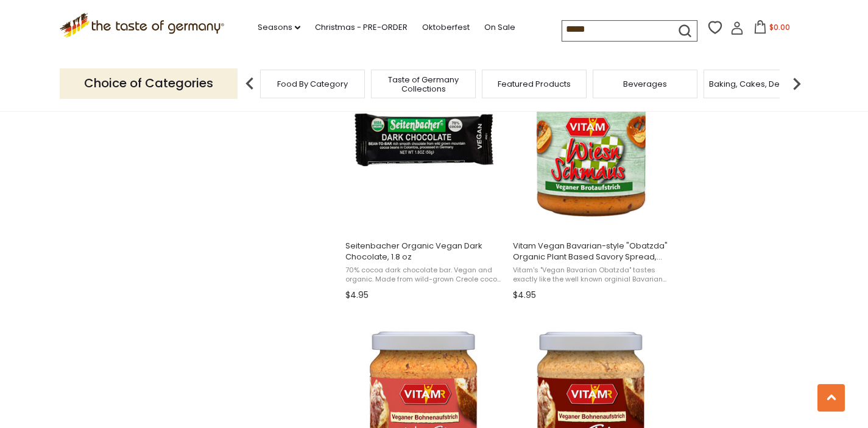  What do you see at coordinates (592, 140) in the screenshot?
I see `img: Vitam Vegan Bavarian-style "Obatzda" Organic Plant Based Savory Spread, 4.2 oz` at bounding box center [592, 140].